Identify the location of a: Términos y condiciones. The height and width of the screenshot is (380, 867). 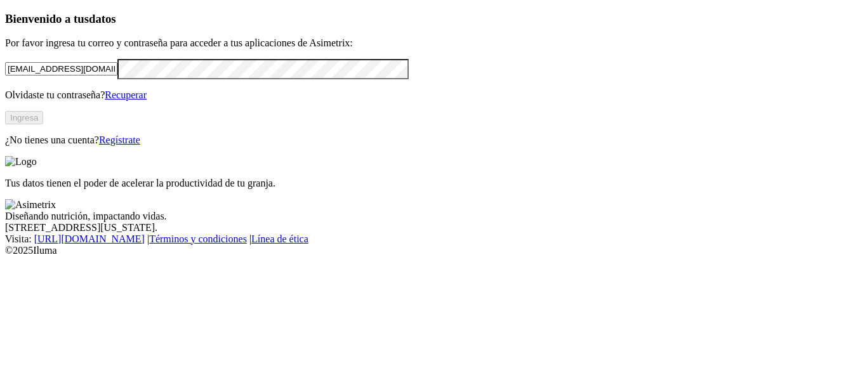
(198, 239).